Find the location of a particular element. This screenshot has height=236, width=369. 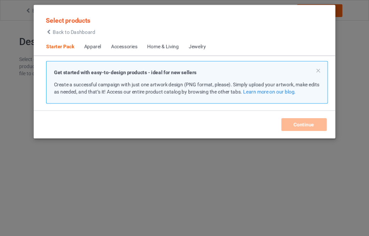

span: Create a successful campaign with just one artwork design (PNG format, please). Simply upload you... is located at coordinates (186, 88).